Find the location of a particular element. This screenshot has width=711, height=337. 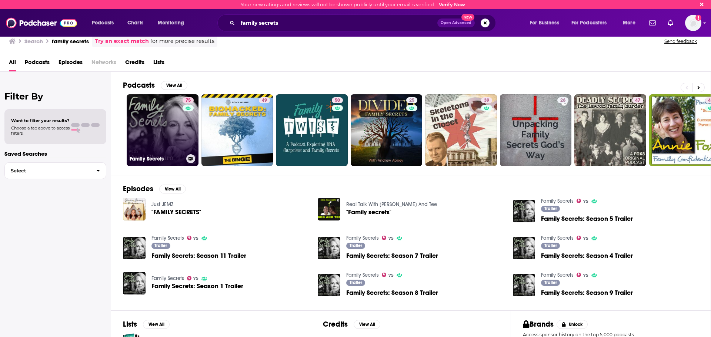

h2: Credits is located at coordinates (335, 324).